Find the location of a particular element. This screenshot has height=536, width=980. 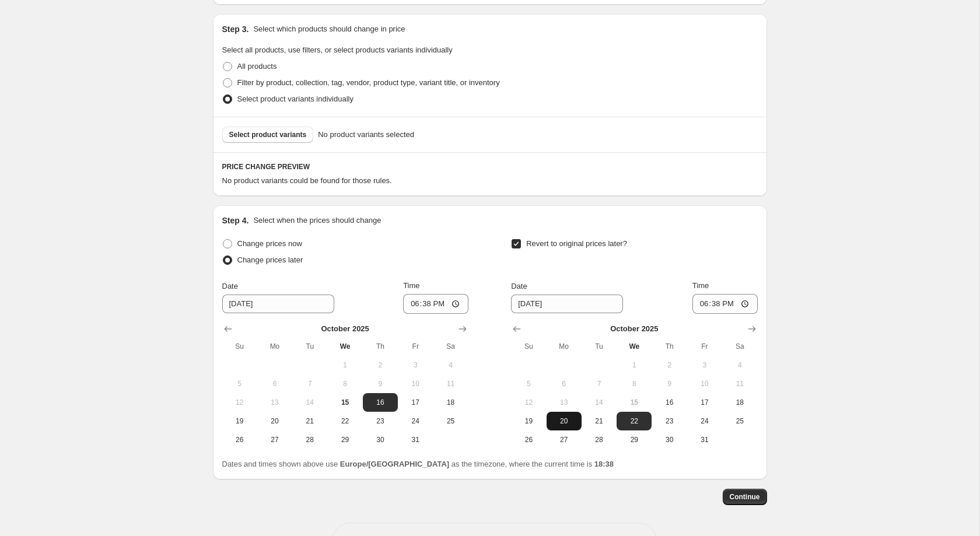

span: 16 is located at coordinates (669, 403).